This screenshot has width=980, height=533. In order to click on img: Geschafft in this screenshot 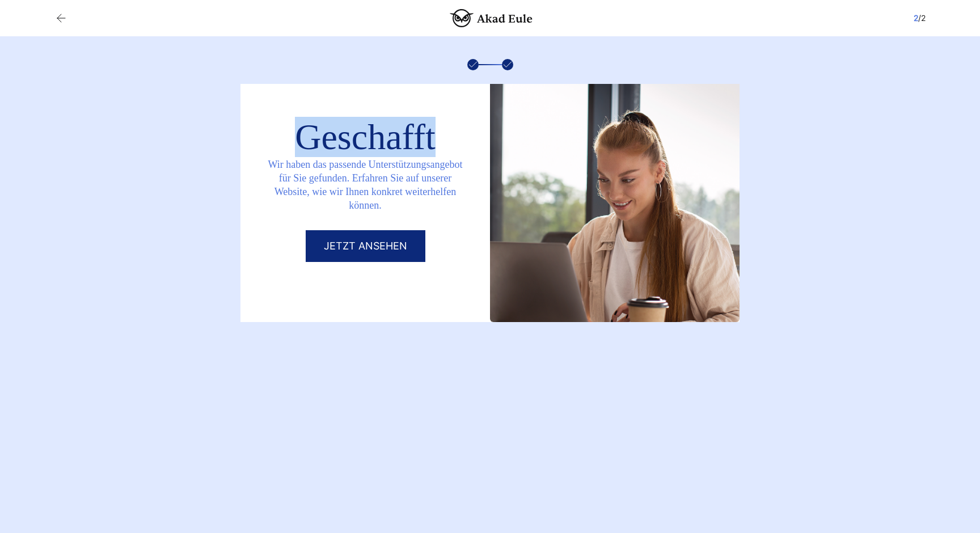, I will do `click(614, 203)`.